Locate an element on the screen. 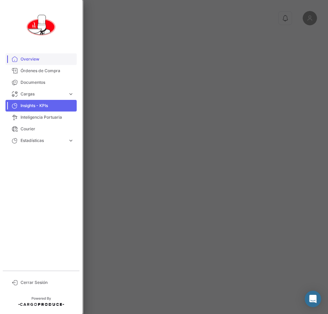 This screenshot has height=314, width=328. a: Órdenes de Compra is located at coordinates (41, 71).